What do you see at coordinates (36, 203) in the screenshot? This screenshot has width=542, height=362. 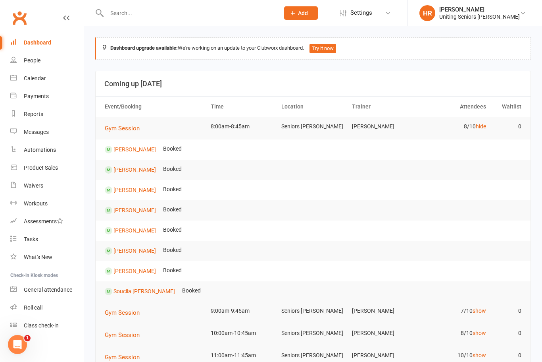 I see `div: Workouts` at bounding box center [36, 203].